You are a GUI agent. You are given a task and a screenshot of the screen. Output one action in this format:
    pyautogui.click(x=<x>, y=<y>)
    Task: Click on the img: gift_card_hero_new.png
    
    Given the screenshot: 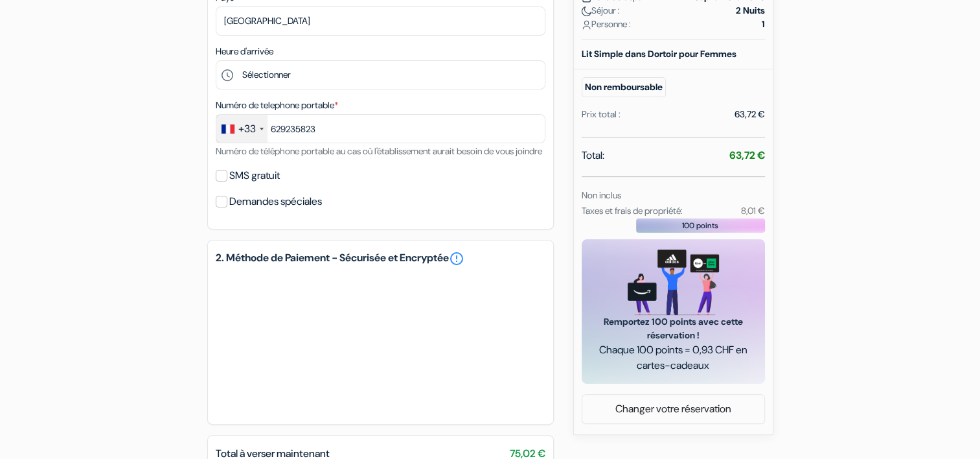 What is the action you would take?
    pyautogui.click(x=673, y=282)
    